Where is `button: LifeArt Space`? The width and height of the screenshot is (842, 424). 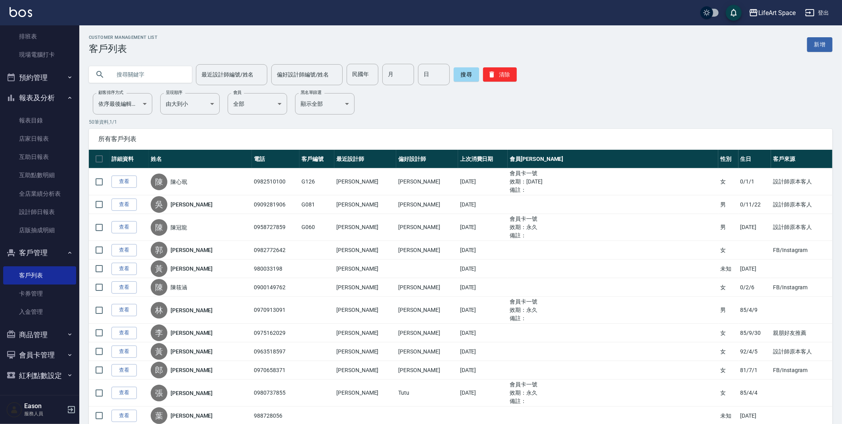 button: LifeArt Space is located at coordinates (772, 13).